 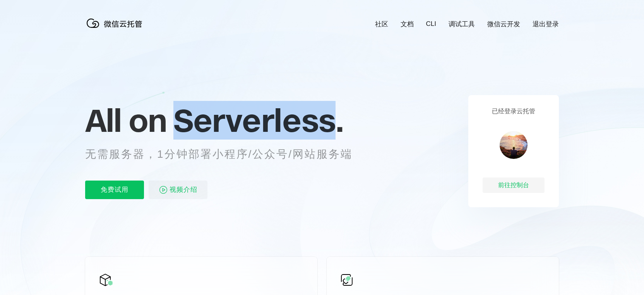 What do you see at coordinates (116, 24) in the screenshot?
I see `img: 微信云托管` at bounding box center [116, 24].